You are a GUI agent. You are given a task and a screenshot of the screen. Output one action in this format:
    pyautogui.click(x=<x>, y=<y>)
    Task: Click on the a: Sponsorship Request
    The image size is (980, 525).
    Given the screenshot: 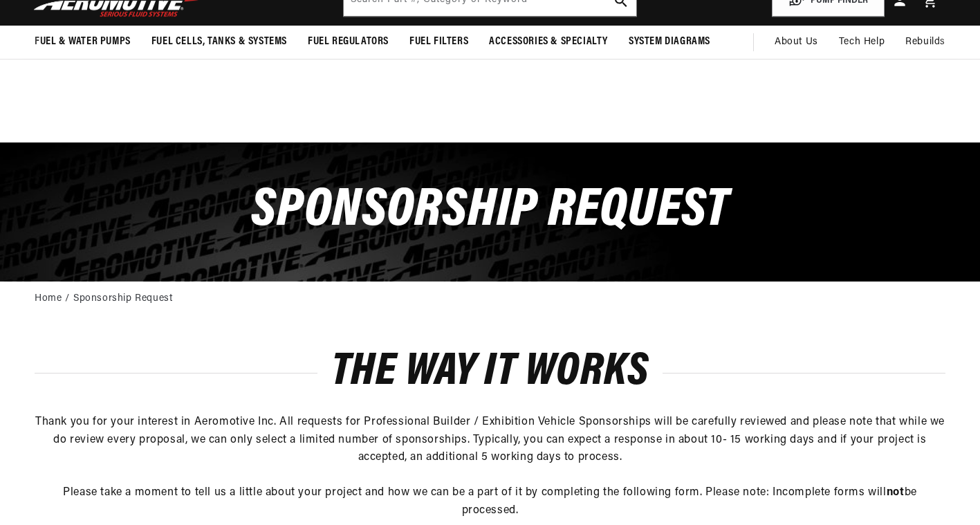 What is the action you would take?
    pyautogui.click(x=122, y=299)
    